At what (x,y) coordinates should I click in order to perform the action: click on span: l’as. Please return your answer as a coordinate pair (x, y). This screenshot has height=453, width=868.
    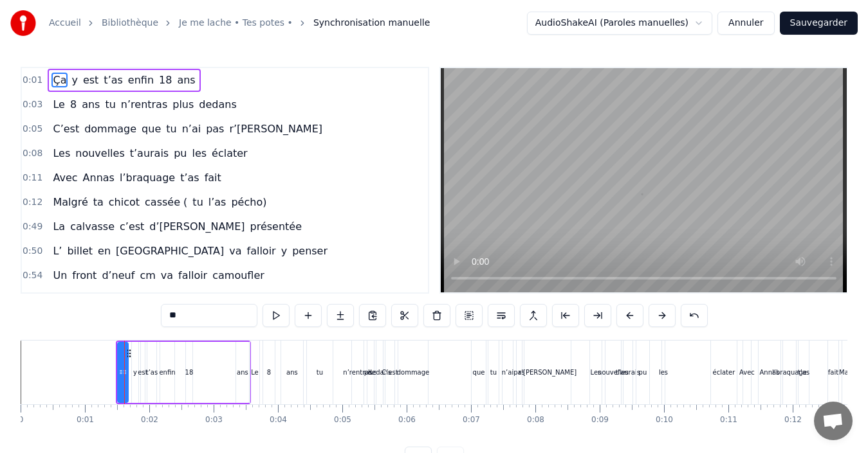
    Looking at the image, I should click on (218, 202).